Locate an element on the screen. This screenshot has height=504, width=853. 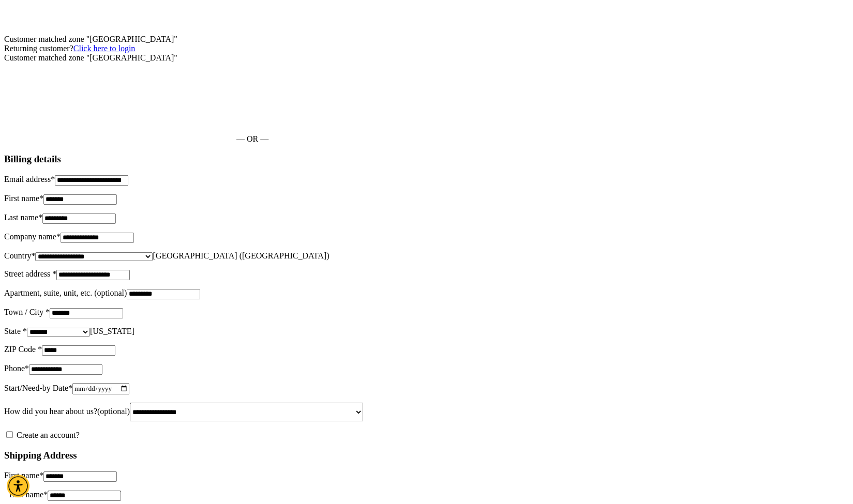
span: State/Province is located at coordinates (112, 331).